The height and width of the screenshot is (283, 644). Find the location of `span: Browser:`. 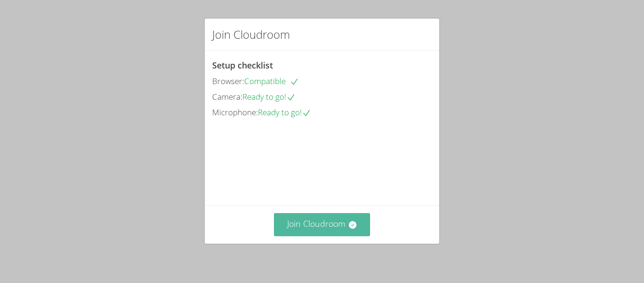

span: Browser: is located at coordinates (228, 81).